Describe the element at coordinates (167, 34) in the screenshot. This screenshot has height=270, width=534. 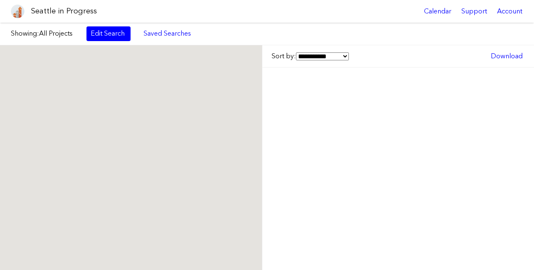
I see `a: Saved Searches` at that location.